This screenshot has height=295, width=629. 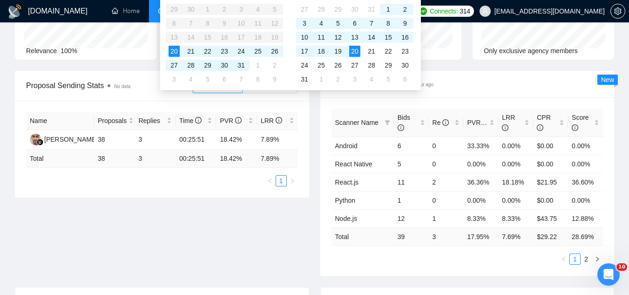 What do you see at coordinates (321, 79) in the screenshot?
I see `td: 2025-09-01` at bounding box center [321, 79].